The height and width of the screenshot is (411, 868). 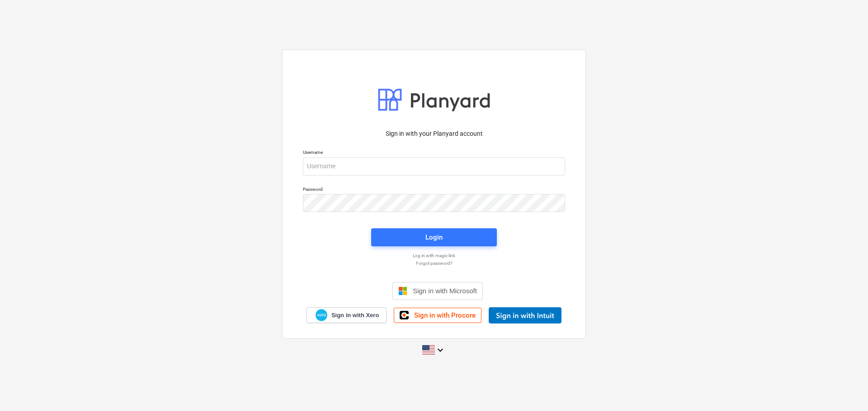 What do you see at coordinates (434, 166) in the screenshot?
I see `input: Username` at bounding box center [434, 166].